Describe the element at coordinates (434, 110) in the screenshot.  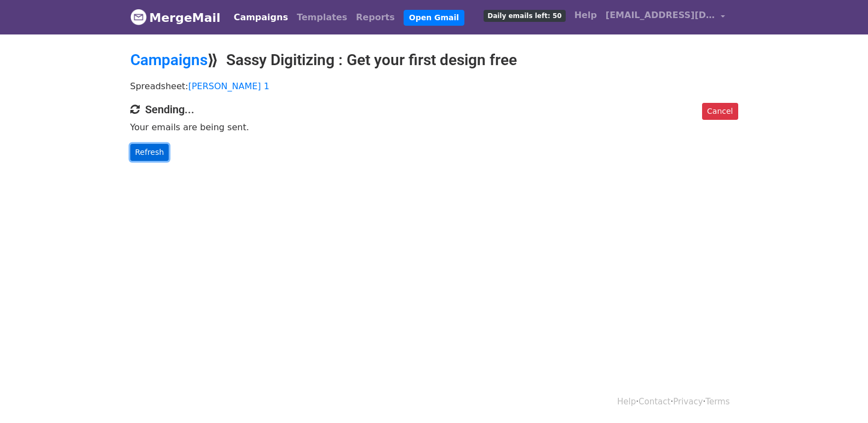
I see `h4: Sending...` at that location.